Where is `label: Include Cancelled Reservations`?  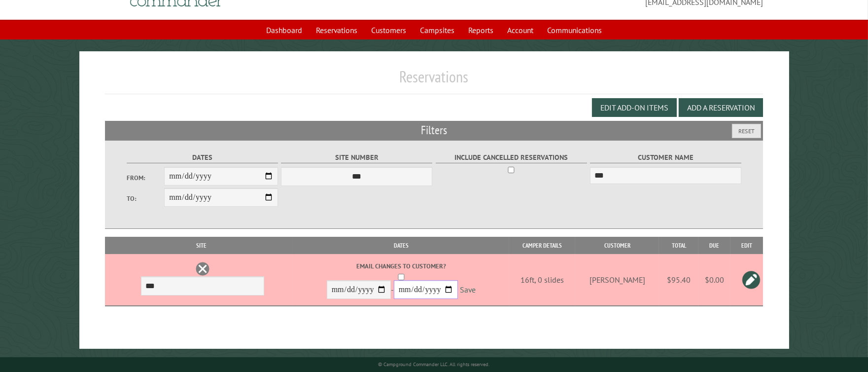 label: Include Cancelled Reservations is located at coordinates (511, 157).